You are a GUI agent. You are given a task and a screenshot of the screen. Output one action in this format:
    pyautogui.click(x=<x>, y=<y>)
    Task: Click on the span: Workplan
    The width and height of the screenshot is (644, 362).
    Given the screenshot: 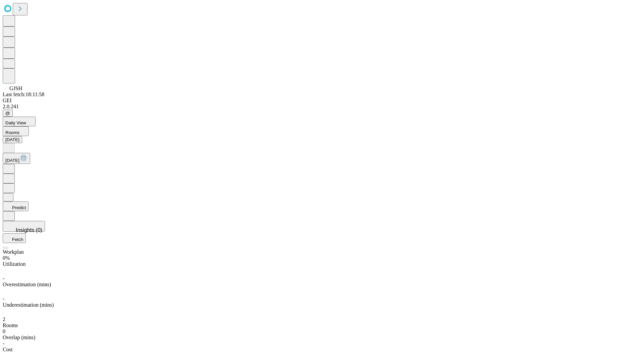 What is the action you would take?
    pyautogui.click(x=13, y=252)
    